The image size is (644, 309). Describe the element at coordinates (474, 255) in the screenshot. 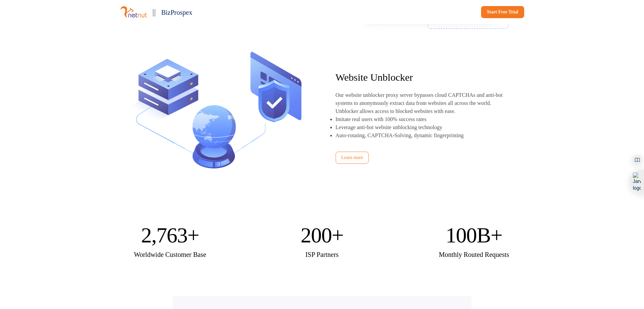

I see `p: Monthly Routed Requests` at that location.